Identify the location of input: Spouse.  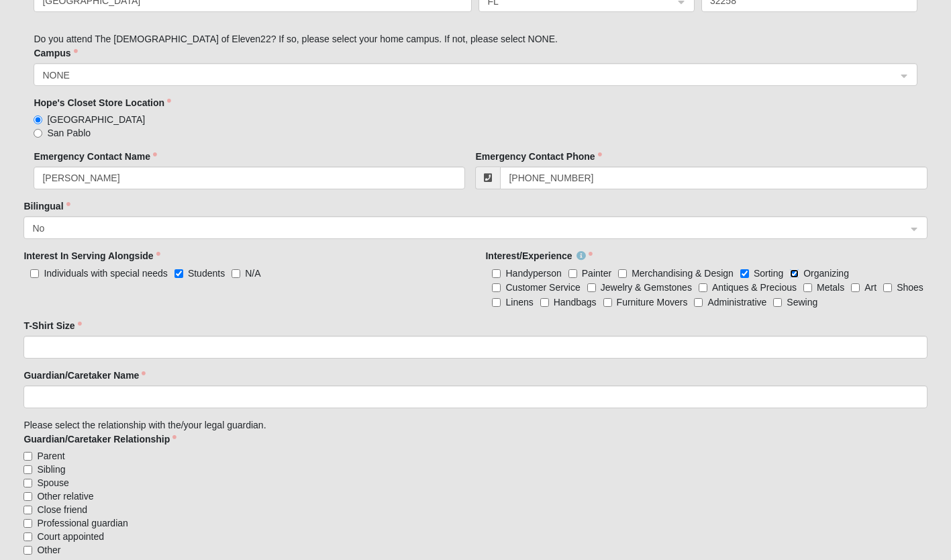
(28, 483).